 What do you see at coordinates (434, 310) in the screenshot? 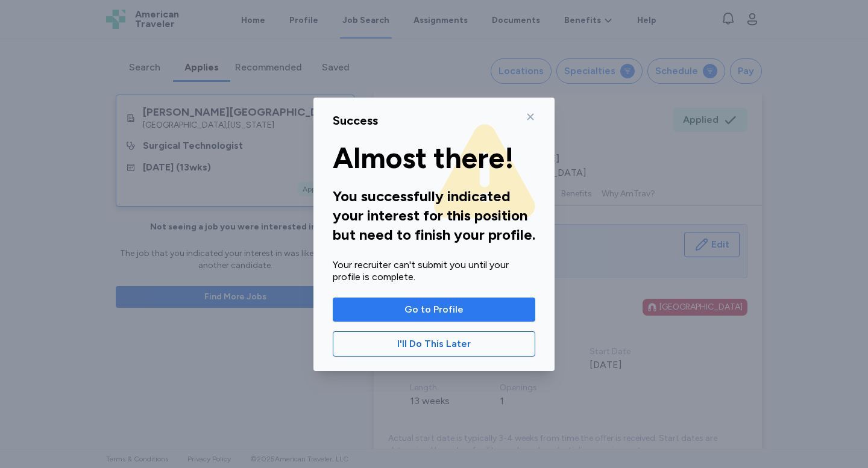
I see `button: Go to Profile` at bounding box center [434, 310].